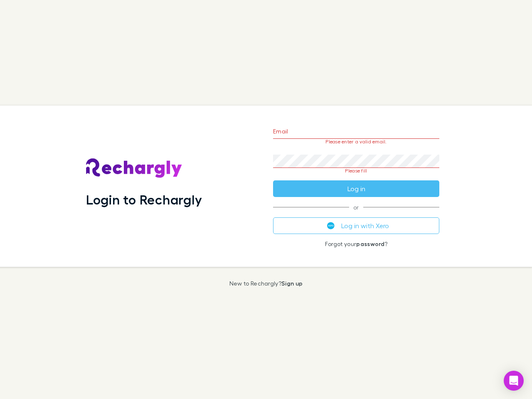 The width and height of the screenshot is (532, 399). I want to click on p: Please enter a valid email., so click(356, 142).